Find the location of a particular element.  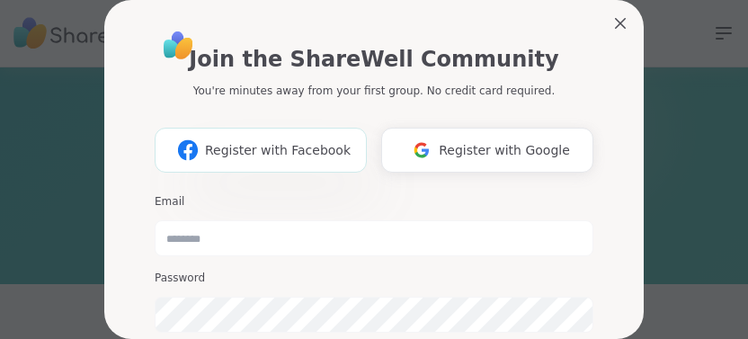

span: Register with Google is located at coordinates (505, 150).